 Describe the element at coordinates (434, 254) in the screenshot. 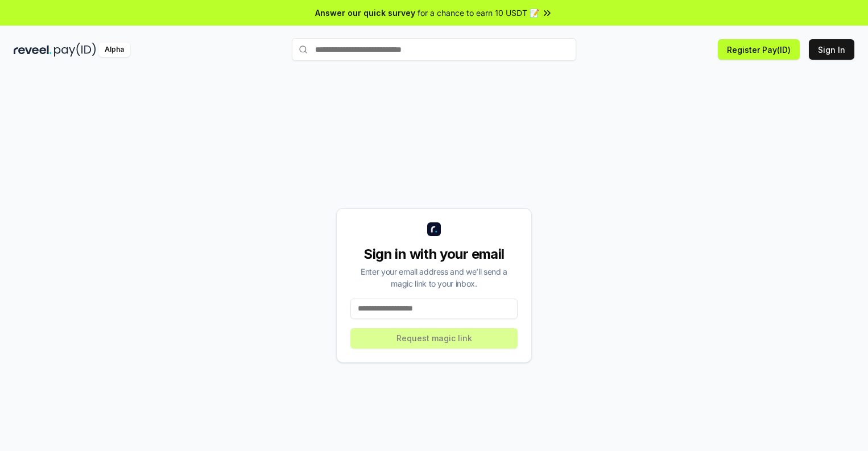

I see `div: Sign in with your email` at that location.